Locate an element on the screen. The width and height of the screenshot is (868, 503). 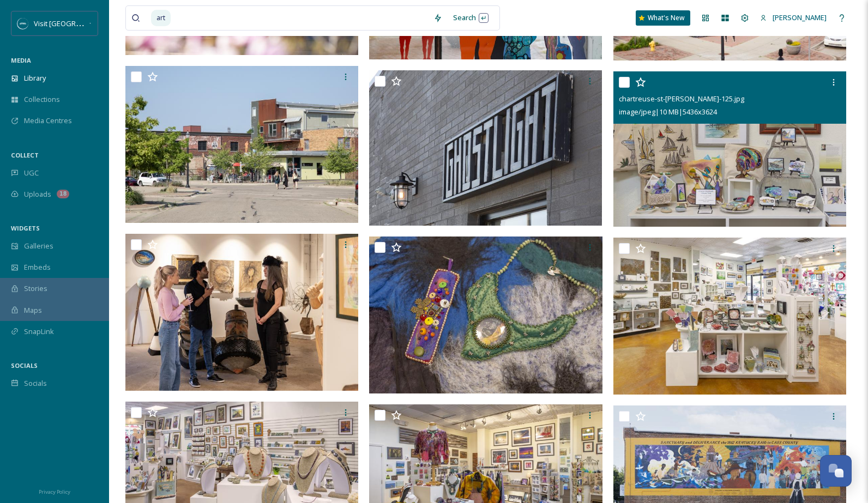
a: Privacy Policy is located at coordinates (55, 491).